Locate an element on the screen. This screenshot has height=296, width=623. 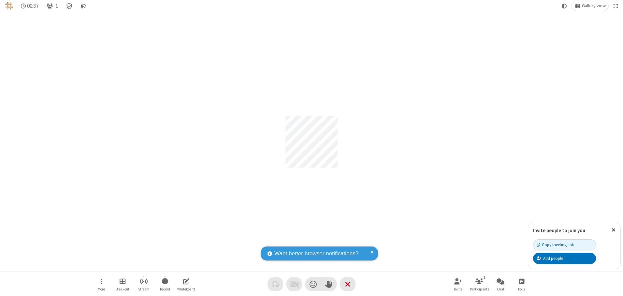
span: More is located at coordinates (101, 289).